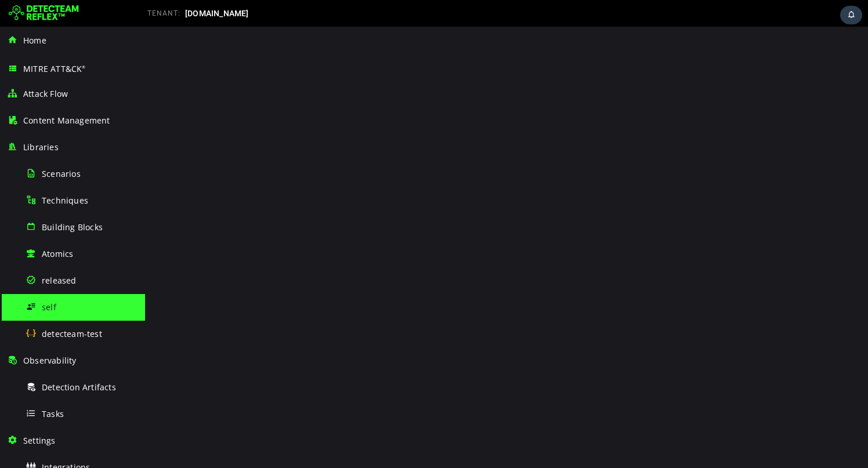 This screenshot has width=868, height=468. Describe the element at coordinates (79, 387) in the screenshot. I see `span: Detection Artifacts` at that location.